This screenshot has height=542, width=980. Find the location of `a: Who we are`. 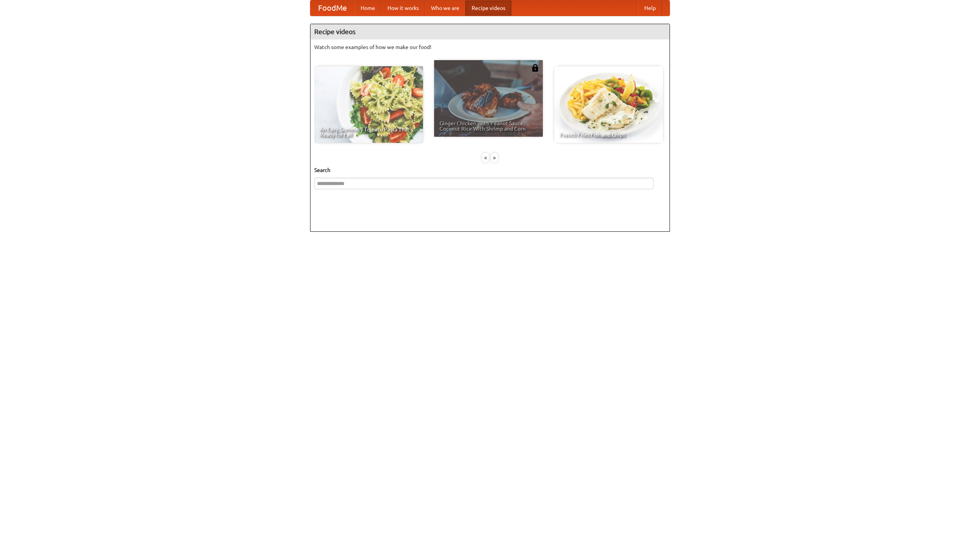

a: Who we are is located at coordinates (445, 8).